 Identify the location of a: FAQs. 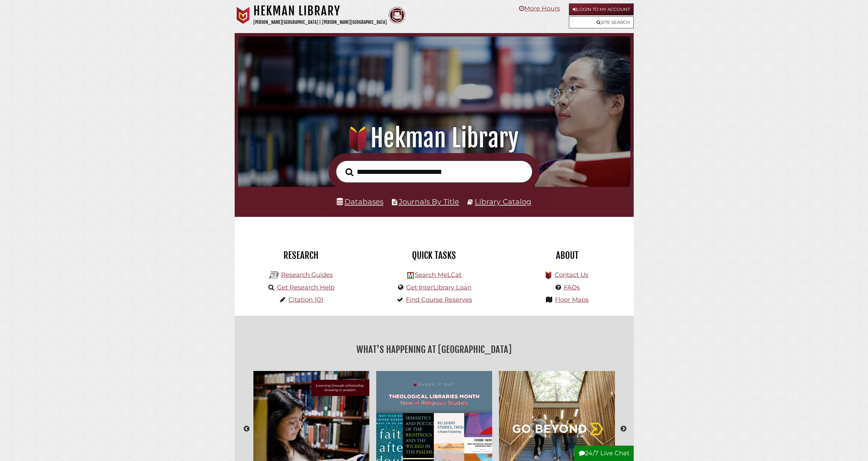
(572, 287).